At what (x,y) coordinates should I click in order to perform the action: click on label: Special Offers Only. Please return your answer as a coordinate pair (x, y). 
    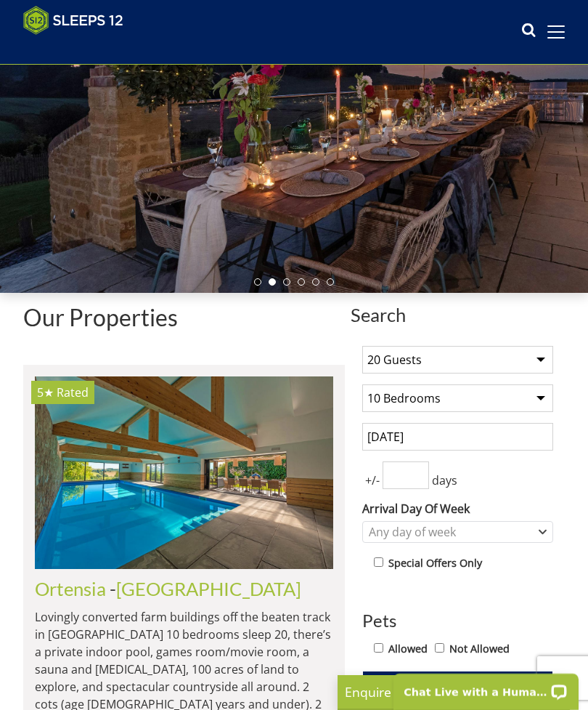
    Looking at the image, I should click on (435, 563).